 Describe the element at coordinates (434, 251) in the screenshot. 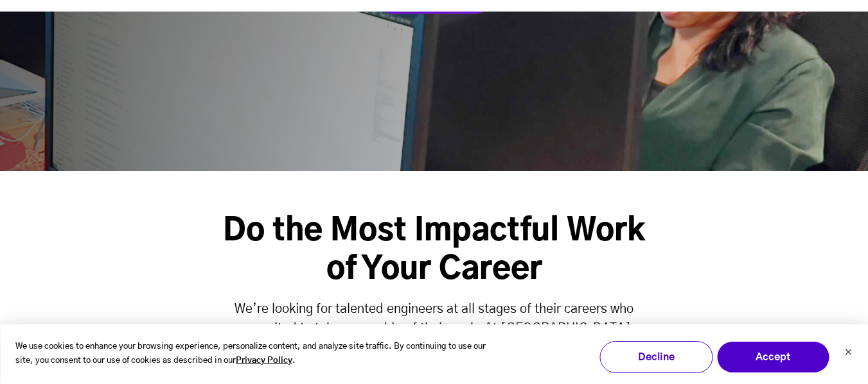

I see `h3: Do the Most Impactful Work of Your Career` at that location.